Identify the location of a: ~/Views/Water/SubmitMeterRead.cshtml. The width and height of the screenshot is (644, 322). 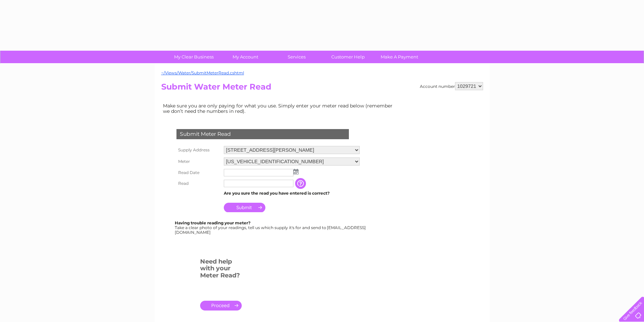
(203, 73).